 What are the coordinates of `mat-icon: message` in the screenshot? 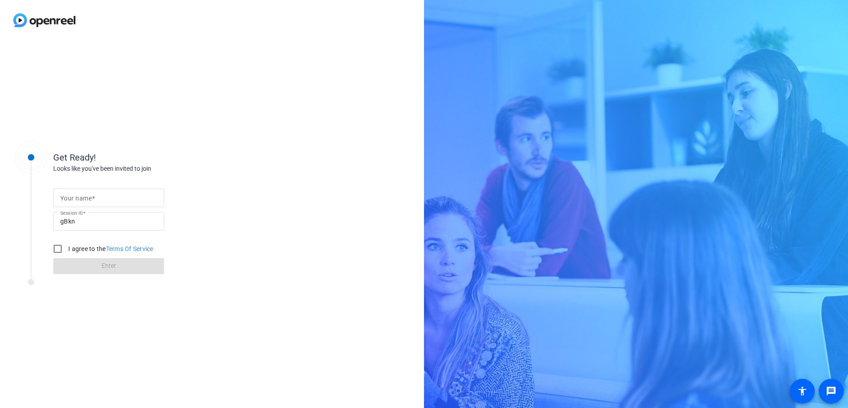 It's located at (831, 391).